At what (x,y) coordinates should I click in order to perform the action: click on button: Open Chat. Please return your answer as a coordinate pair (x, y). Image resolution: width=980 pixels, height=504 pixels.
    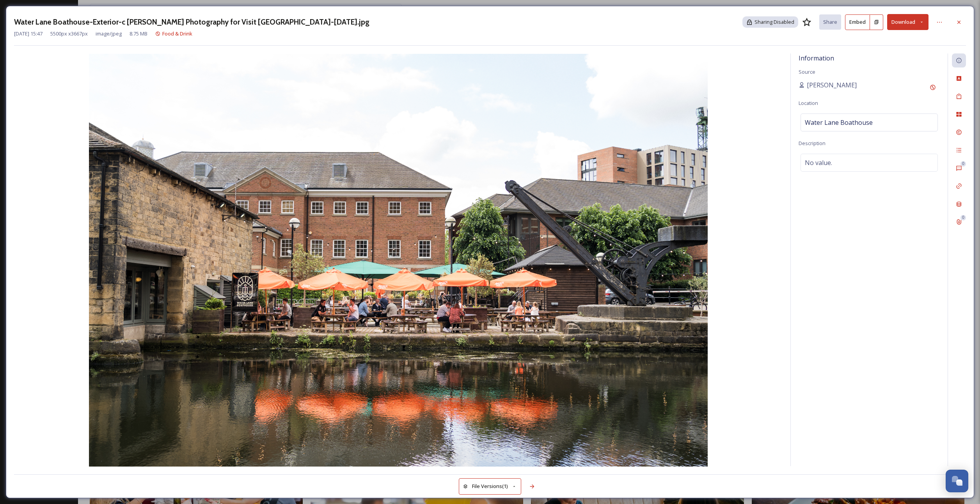
    Looking at the image, I should click on (957, 481).